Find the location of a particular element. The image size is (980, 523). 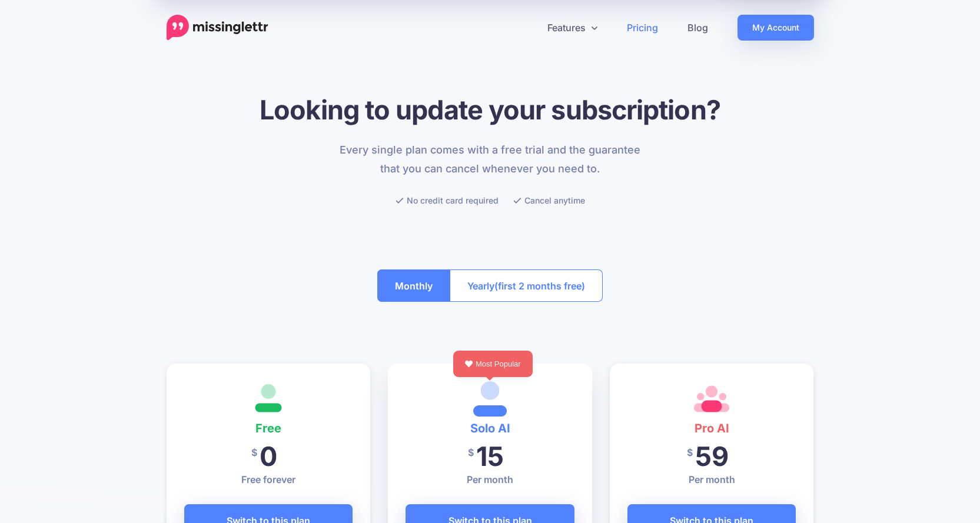

button: Yearly(first 2 months free) is located at coordinates (526, 286).